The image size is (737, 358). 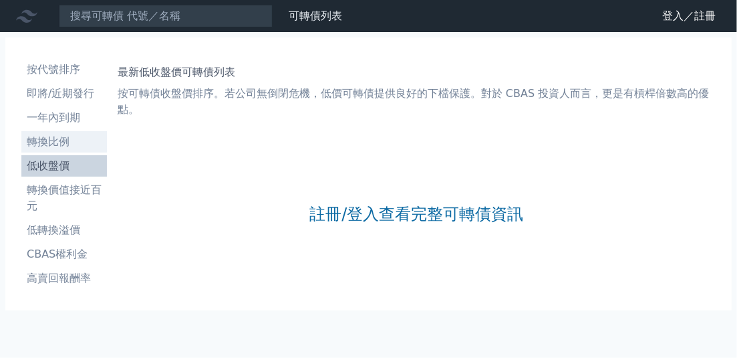 I want to click on a: 高賣回報酬率, so click(x=64, y=278).